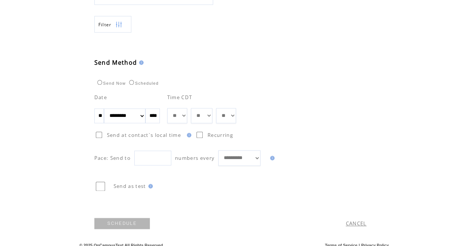 This screenshot has height=246, width=468. What do you see at coordinates (220, 135) in the screenshot?
I see `span: Recurring` at bounding box center [220, 135].